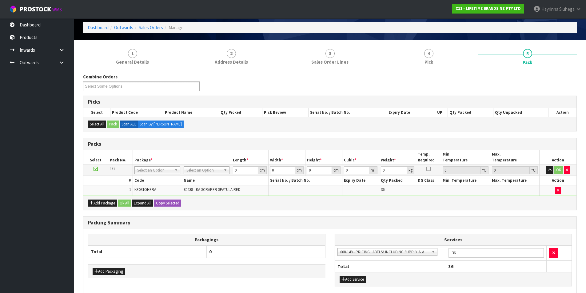  I want to click on span: Pick, so click(429, 62).